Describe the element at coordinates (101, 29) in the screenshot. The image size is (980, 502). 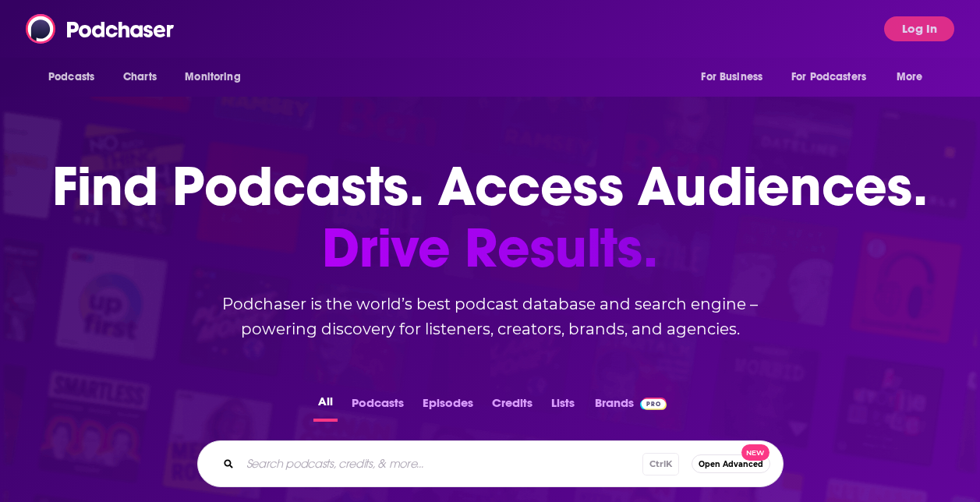
I see `img: Podchaser - Follow, Share and Rate Podcasts` at that location.